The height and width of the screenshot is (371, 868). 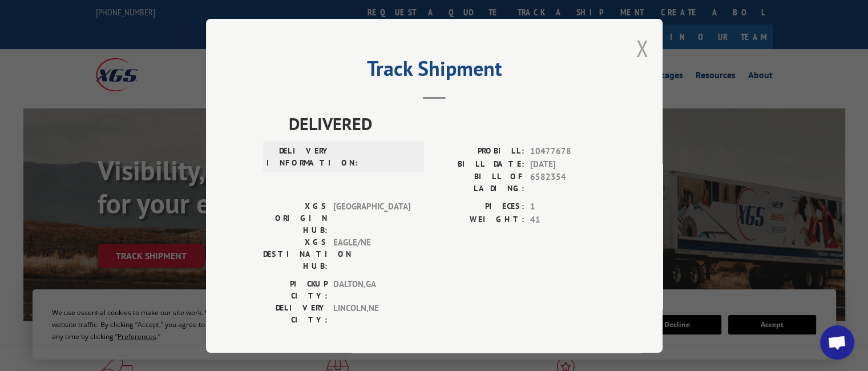 What do you see at coordinates (447, 123) in the screenshot?
I see `span: DELIVERED` at bounding box center [447, 123].